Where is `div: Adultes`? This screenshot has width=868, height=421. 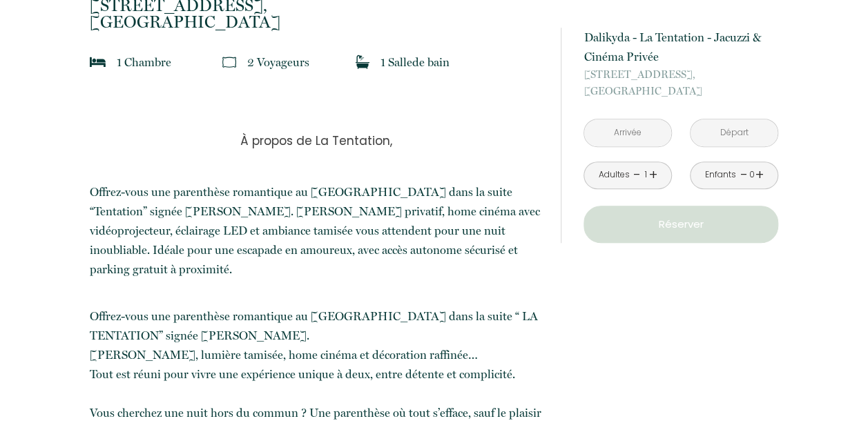
div: Adultes is located at coordinates (613, 174).